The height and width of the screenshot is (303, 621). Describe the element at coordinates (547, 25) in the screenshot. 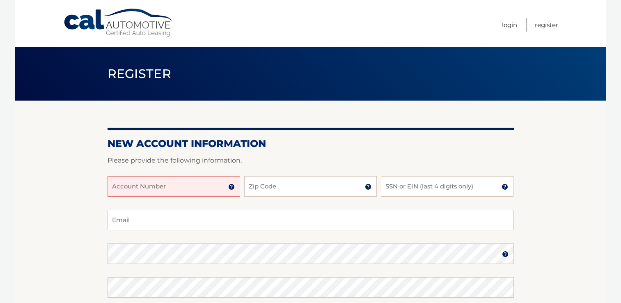

I see `a: Register` at that location.